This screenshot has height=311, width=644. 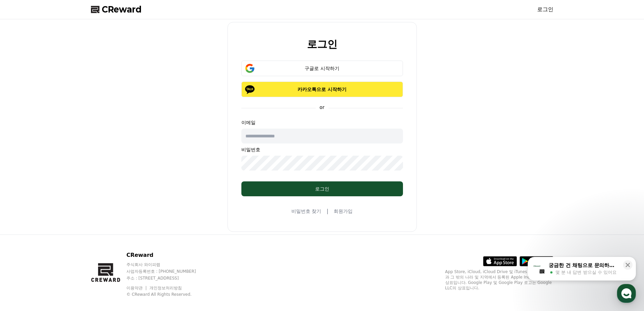 I want to click on a: 회원가입, so click(x=343, y=211).